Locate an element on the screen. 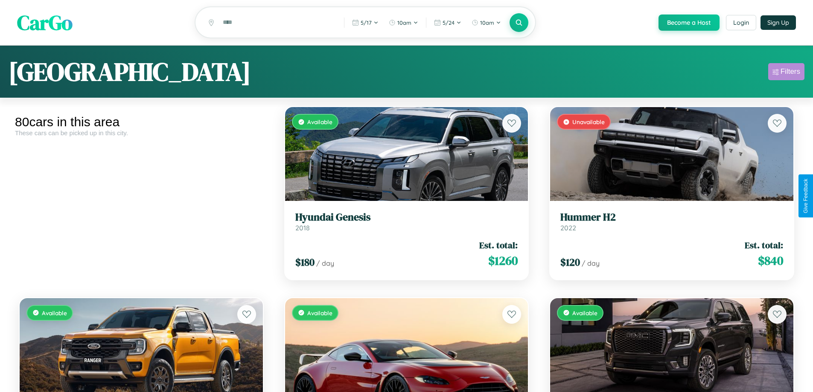 The height and width of the screenshot is (392, 813). button: Filters is located at coordinates (787, 72).